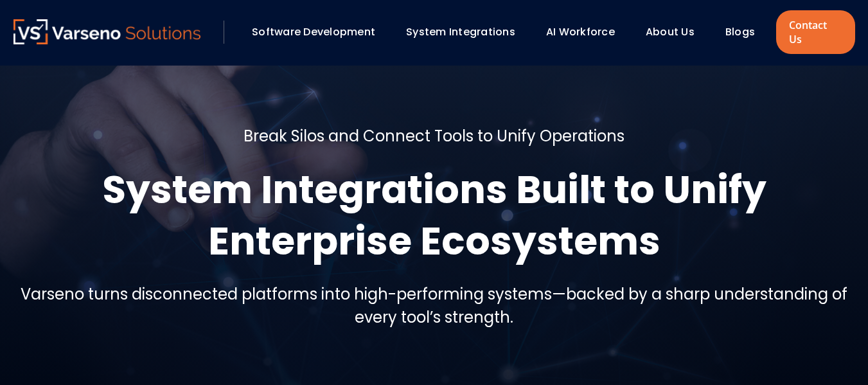 The image size is (868, 385). Describe the element at coordinates (434, 215) in the screenshot. I see `h1: System Integrations Built to Unify Enterprise Ecosystems` at that location.